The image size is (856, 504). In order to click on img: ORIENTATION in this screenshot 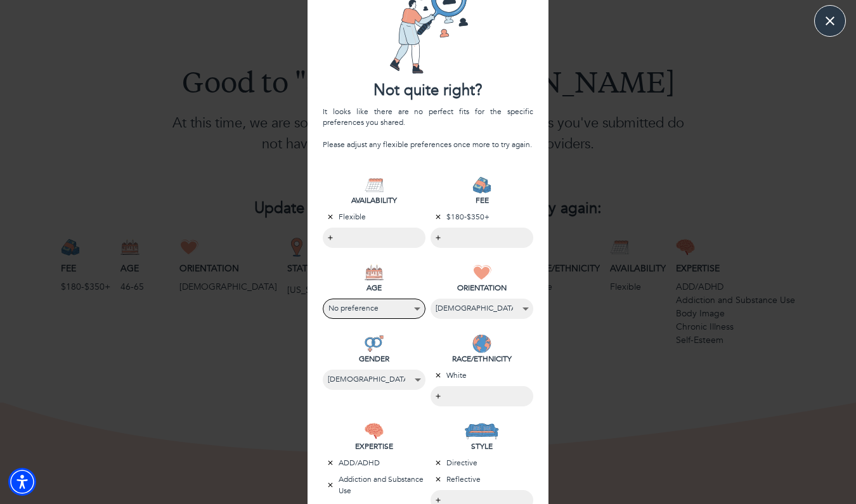, I will do `click(482, 273)`.